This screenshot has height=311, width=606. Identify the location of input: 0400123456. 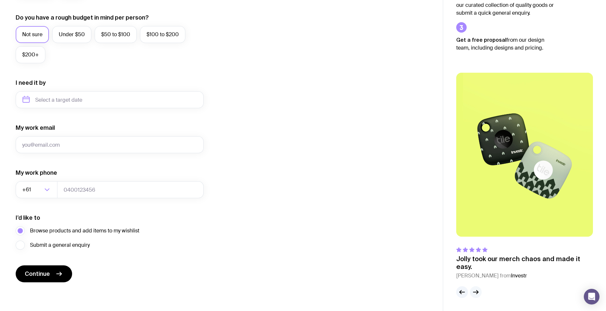
(130, 190).